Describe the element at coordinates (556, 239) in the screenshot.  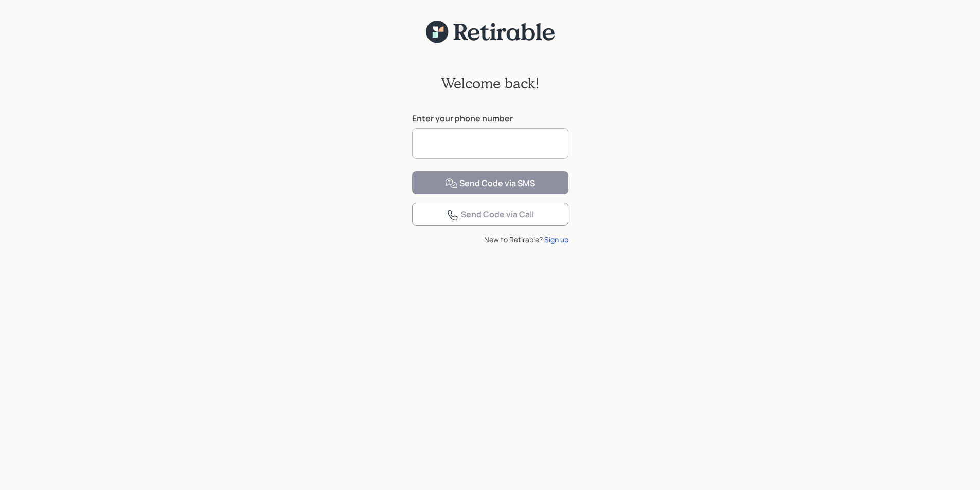
I see `div: Sign up` at that location.